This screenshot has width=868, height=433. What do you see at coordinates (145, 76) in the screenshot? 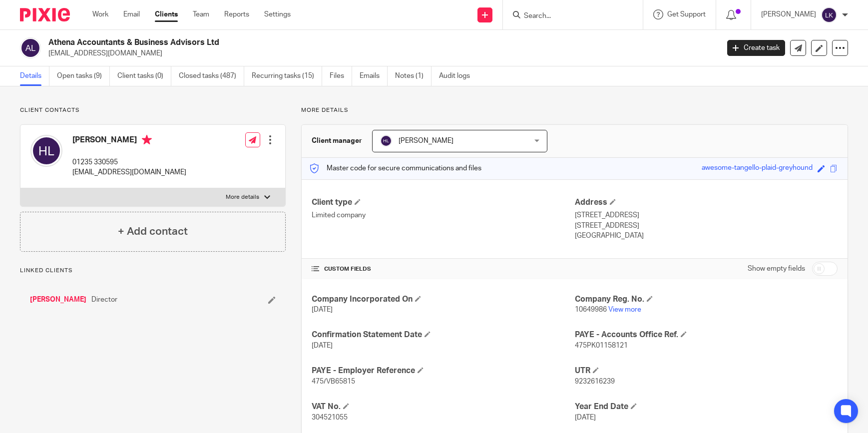
I see `a: Client tasks (0)` at bounding box center [145, 76].